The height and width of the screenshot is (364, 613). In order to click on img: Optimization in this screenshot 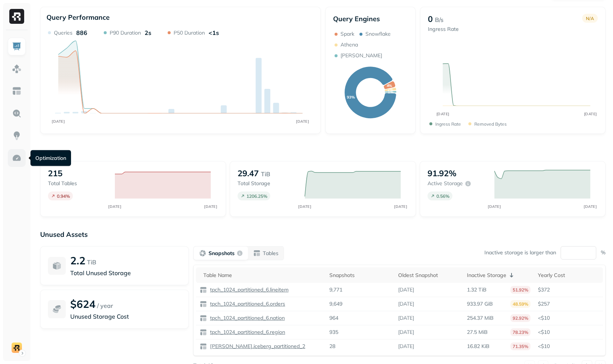, I will do `click(17, 158)`.